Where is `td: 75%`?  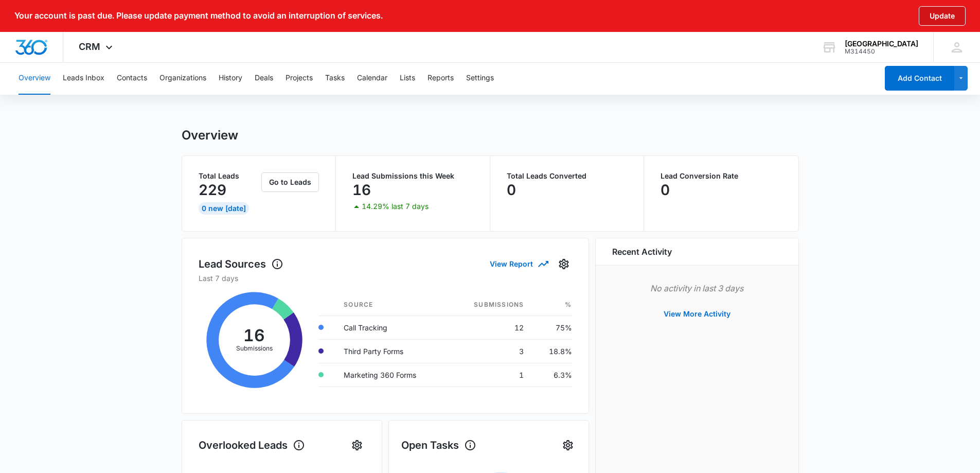 td: 75% is located at coordinates (551, 327).